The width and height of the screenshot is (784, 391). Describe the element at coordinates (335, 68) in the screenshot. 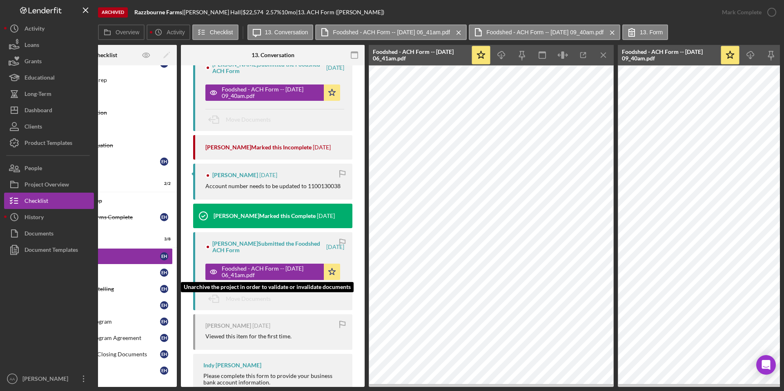

I see `time: 2025-08-28 13:40` at that location.